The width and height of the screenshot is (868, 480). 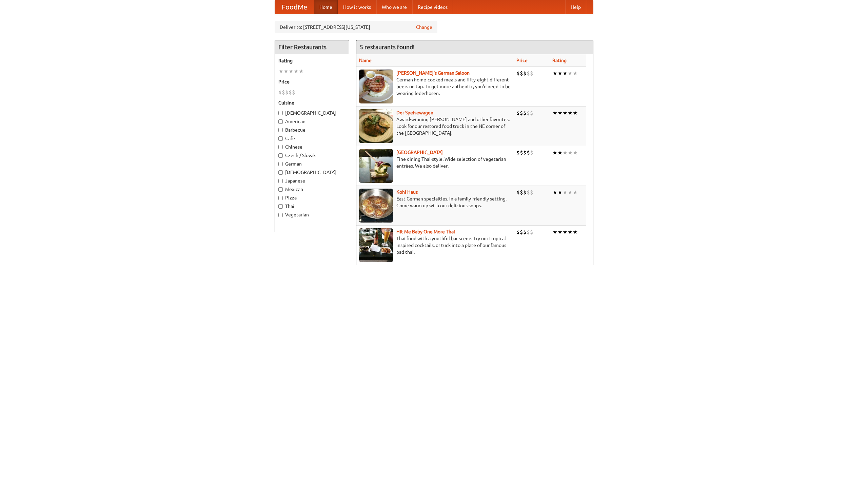 I want to click on input: American, so click(x=280, y=121).